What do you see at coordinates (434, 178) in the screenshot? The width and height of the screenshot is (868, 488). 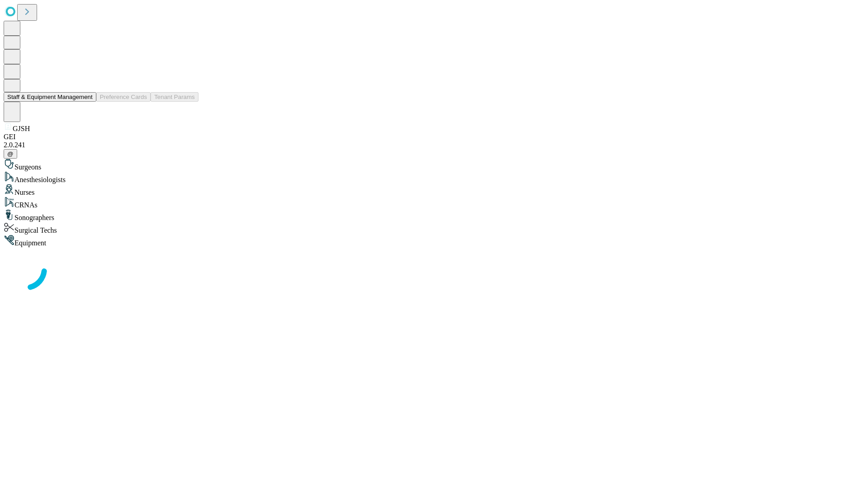 I see `div: Anesthesiologists` at bounding box center [434, 178].